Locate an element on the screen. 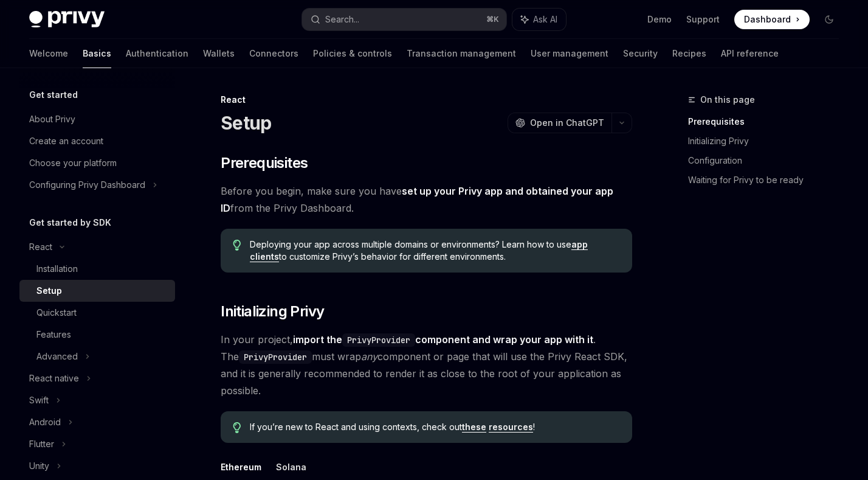 This screenshot has width=868, height=480. a: Basics is located at coordinates (97, 53).